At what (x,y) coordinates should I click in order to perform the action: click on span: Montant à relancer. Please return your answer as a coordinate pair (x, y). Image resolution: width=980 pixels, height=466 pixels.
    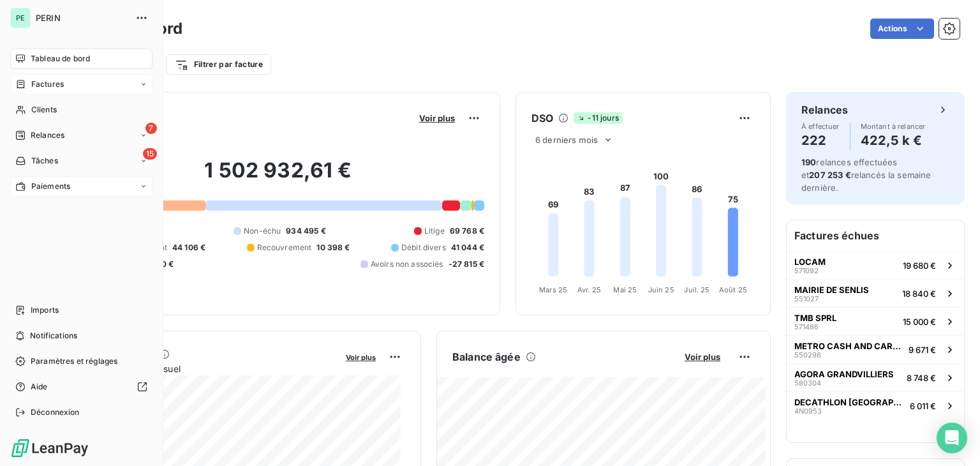
    Looking at the image, I should click on (893, 126).